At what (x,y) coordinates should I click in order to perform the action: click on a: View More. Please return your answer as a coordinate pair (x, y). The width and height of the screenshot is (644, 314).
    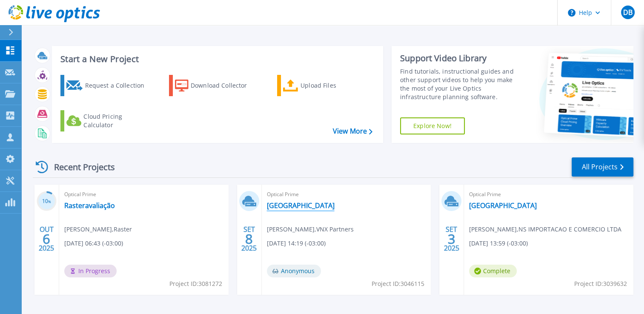
    Looking at the image, I should click on (353, 131).